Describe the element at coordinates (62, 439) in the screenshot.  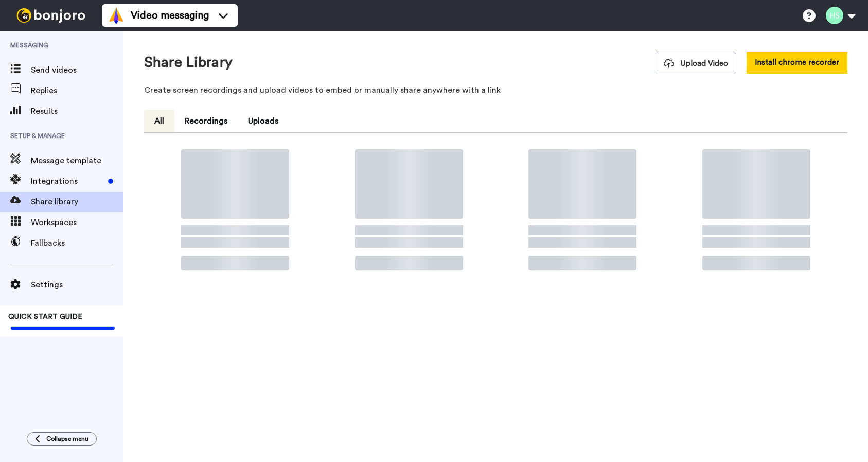
I see `button: Collapse menu` at that location.